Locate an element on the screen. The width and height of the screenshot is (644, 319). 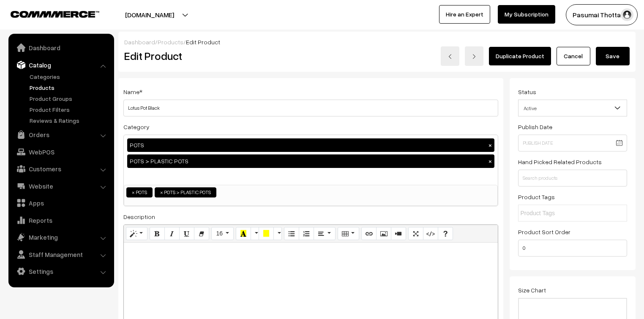
a: Reports is located at coordinates (61, 221).